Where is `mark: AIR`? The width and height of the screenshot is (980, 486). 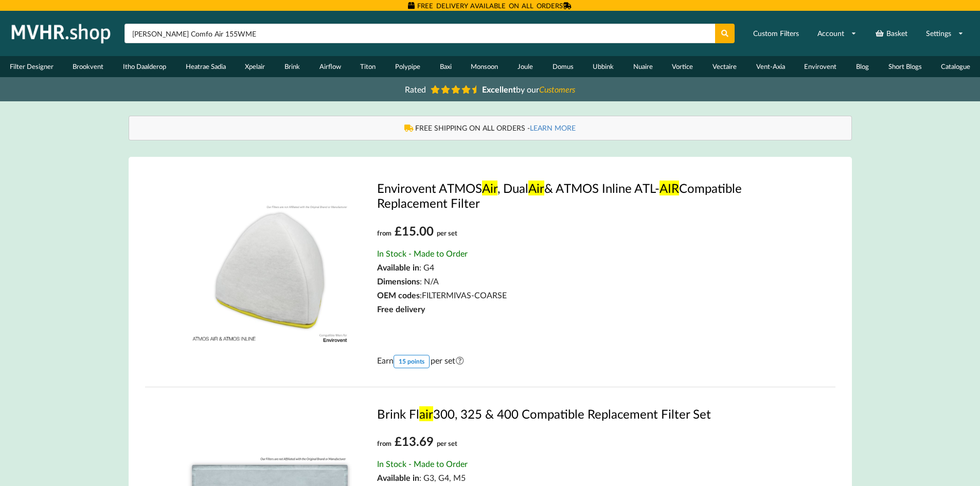 mark: AIR is located at coordinates (669, 187).